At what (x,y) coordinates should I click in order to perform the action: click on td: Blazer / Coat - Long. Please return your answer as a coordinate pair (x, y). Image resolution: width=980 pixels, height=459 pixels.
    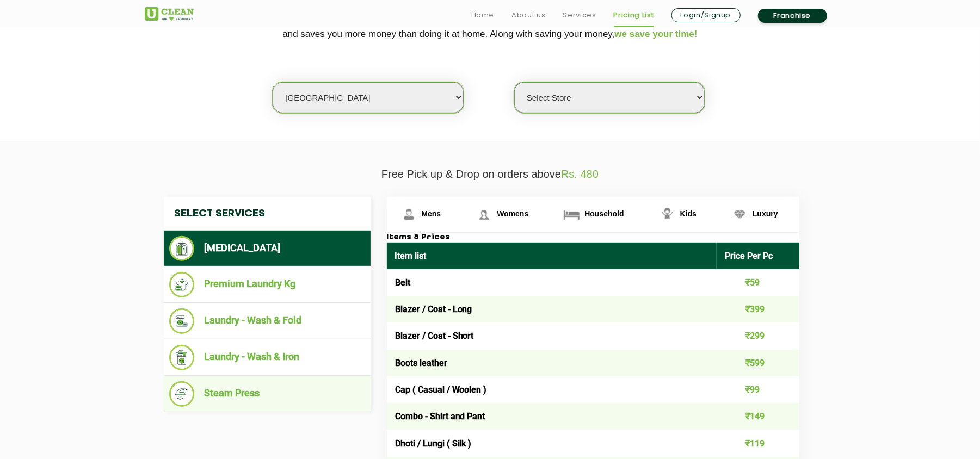
    Looking at the image, I should click on (552, 309).